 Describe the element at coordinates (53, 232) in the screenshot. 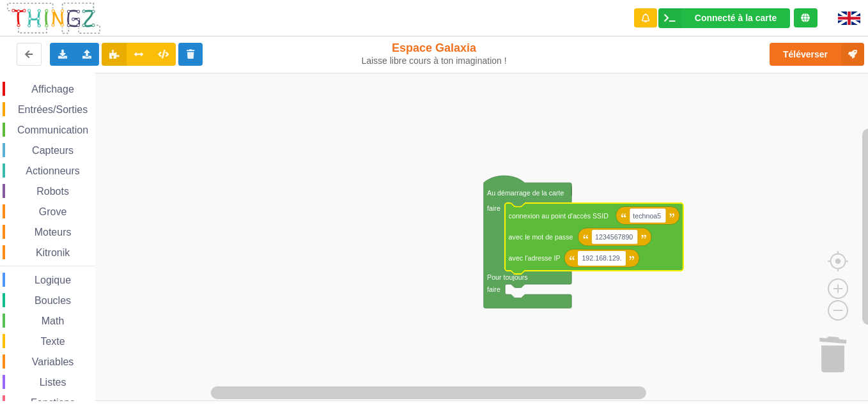

I see `span: Moteurs` at that location.